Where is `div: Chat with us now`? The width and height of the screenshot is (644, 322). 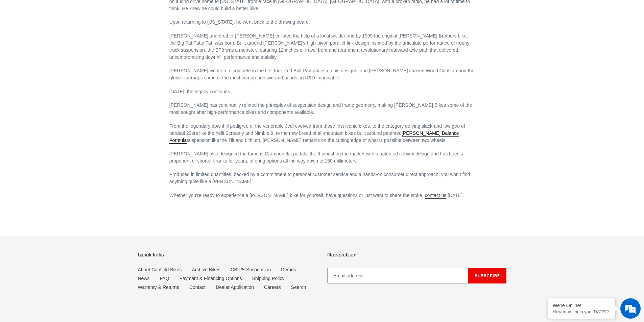
div: Chat with us now is located at coordinates (85, 42).